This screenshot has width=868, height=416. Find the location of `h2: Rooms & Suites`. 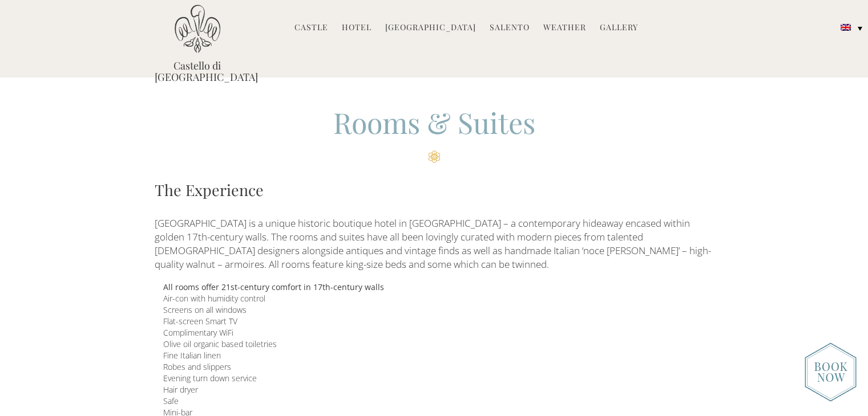

h2: Rooms & Suites is located at coordinates (434, 133).